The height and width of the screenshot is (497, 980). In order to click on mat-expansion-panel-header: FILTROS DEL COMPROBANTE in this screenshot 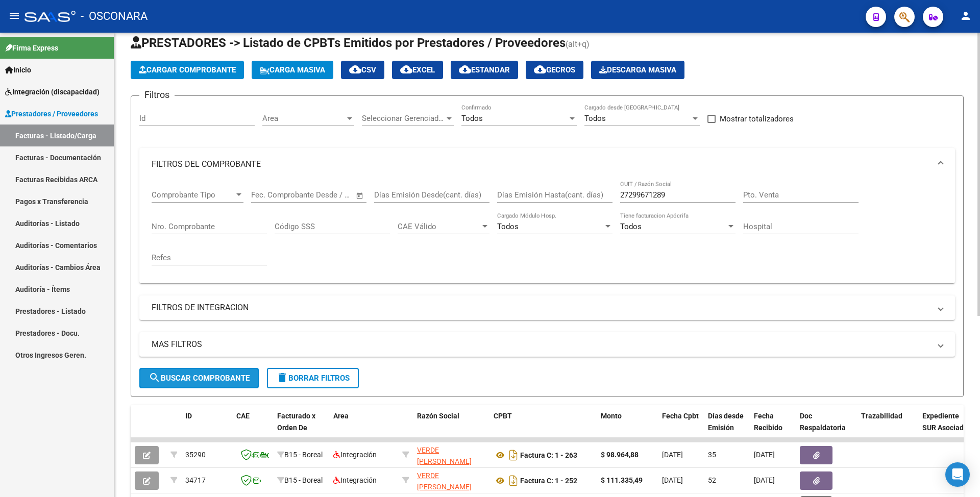, I will do `click(547, 164)`.